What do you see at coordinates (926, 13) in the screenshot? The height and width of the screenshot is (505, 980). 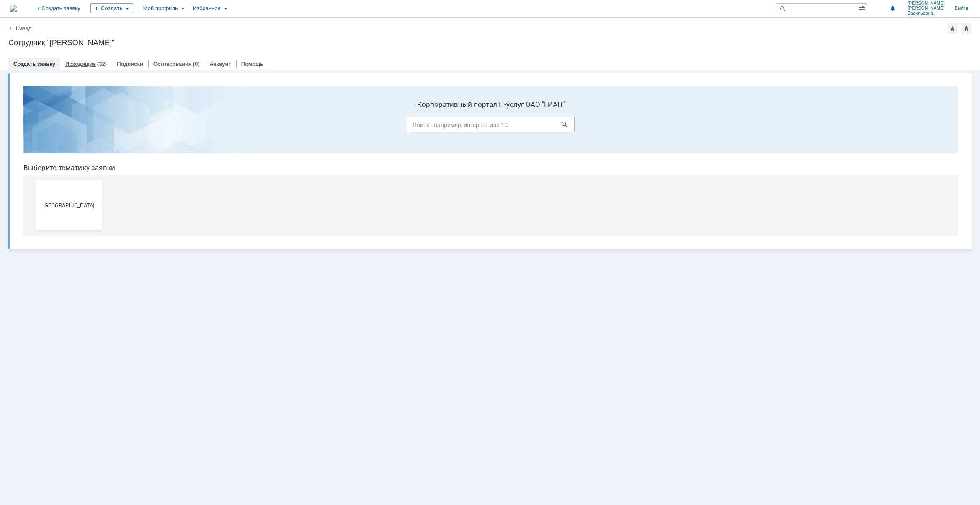 I see `span: Васильевна` at bounding box center [926, 13].